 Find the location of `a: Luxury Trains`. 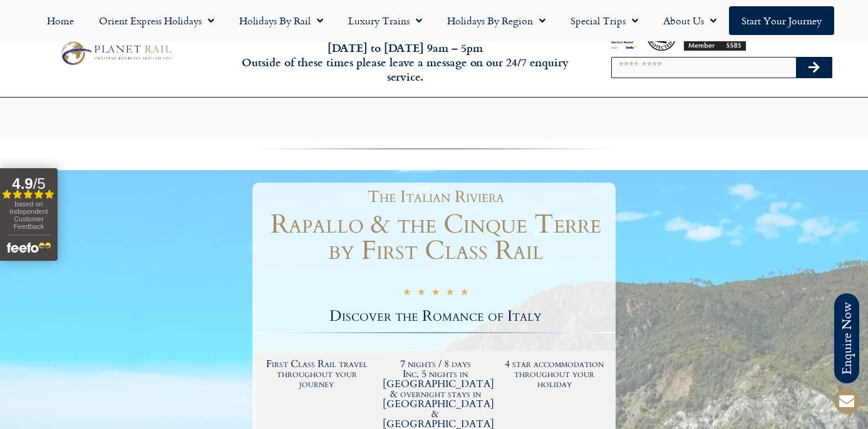

a: Luxury Trains is located at coordinates (385, 21).